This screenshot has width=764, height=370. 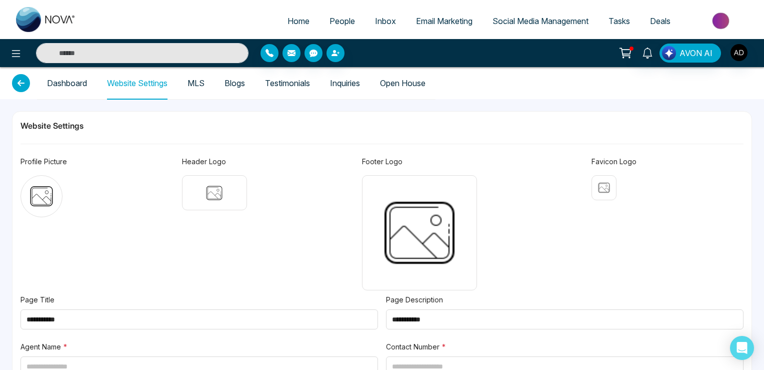 I want to click on img: User Avatar, so click(x=739, y=53).